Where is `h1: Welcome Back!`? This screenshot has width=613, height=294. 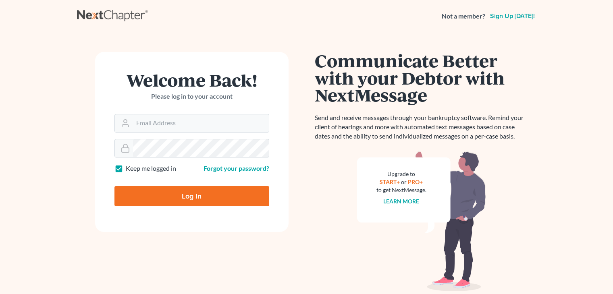
h1: Welcome Back! is located at coordinates (192, 80).